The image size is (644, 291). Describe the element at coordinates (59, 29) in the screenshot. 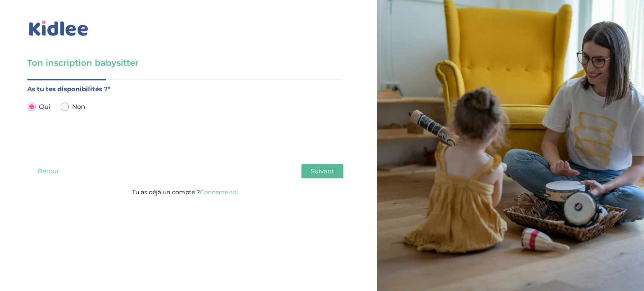

I see `img: logo_kidlee_bleu` at that location.